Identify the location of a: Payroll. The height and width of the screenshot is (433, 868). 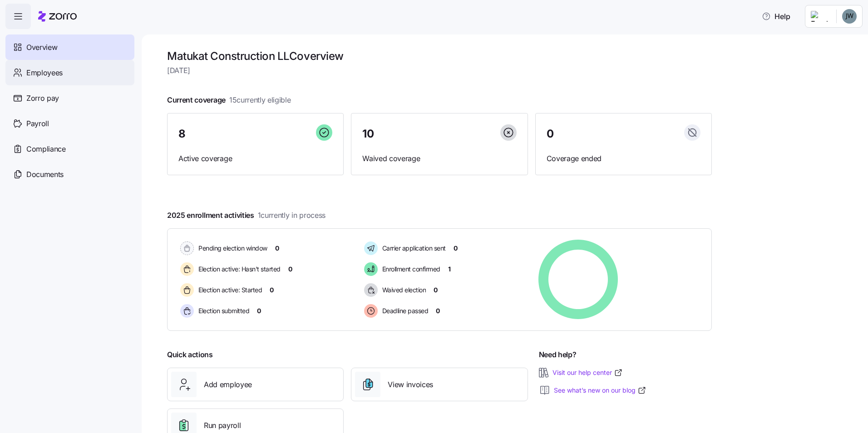
(70, 123).